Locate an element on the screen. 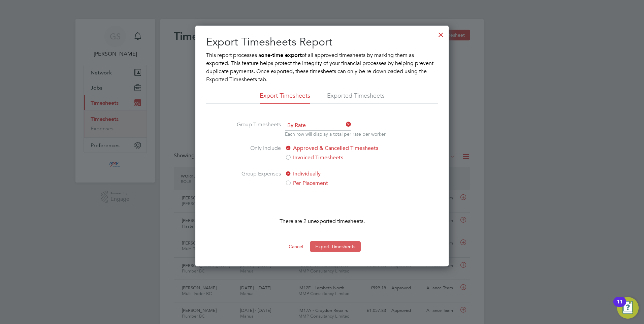 This screenshot has height=324, width=644. li: Export Timesheets is located at coordinates (285, 98).